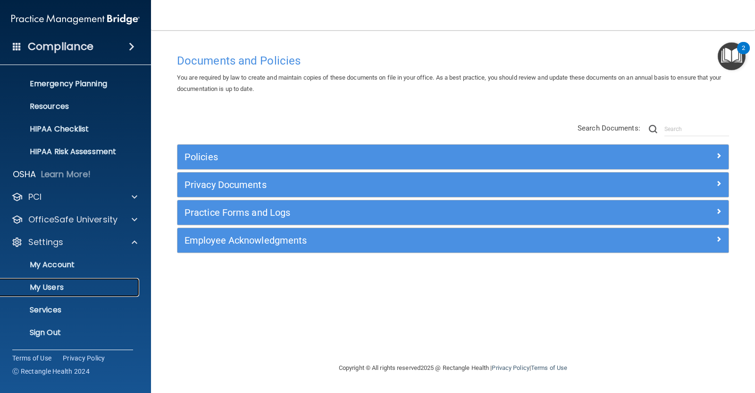 The height and width of the screenshot is (393, 755). I want to click on span: Ⓒ Rectangle Health 2024, so click(51, 372).